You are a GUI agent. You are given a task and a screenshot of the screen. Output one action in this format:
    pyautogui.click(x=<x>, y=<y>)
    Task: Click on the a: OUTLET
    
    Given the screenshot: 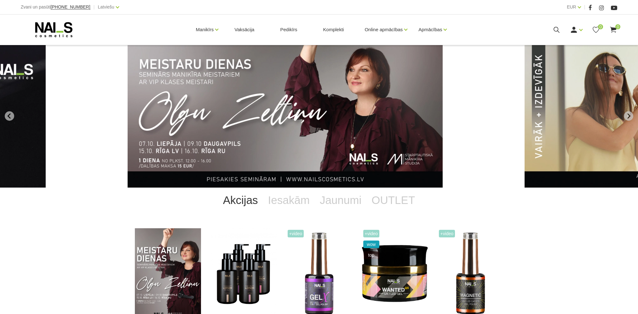 What is the action you would take?
    pyautogui.click(x=393, y=200)
    